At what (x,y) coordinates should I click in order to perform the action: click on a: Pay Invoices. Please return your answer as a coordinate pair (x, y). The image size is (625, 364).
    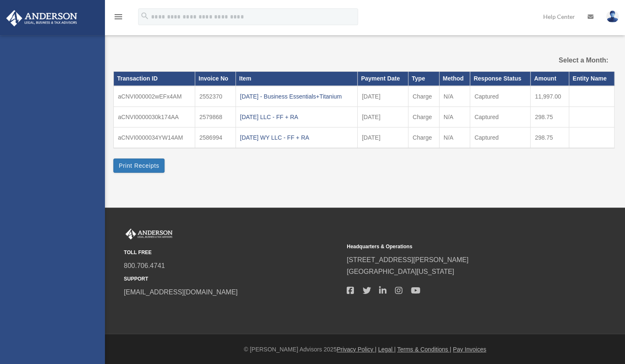
    Looking at the image, I should click on (470, 349).